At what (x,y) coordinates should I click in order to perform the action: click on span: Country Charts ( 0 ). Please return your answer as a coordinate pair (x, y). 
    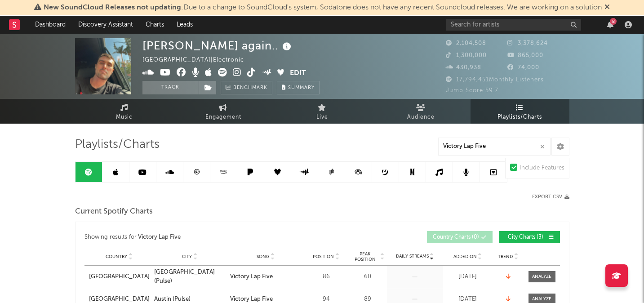
    Looking at the image, I should click on (456, 237).